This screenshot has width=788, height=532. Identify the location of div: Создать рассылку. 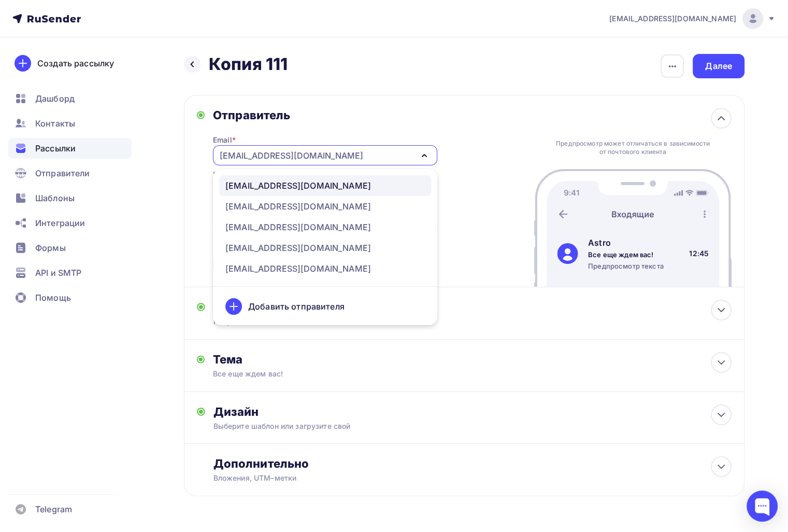
(76, 64).